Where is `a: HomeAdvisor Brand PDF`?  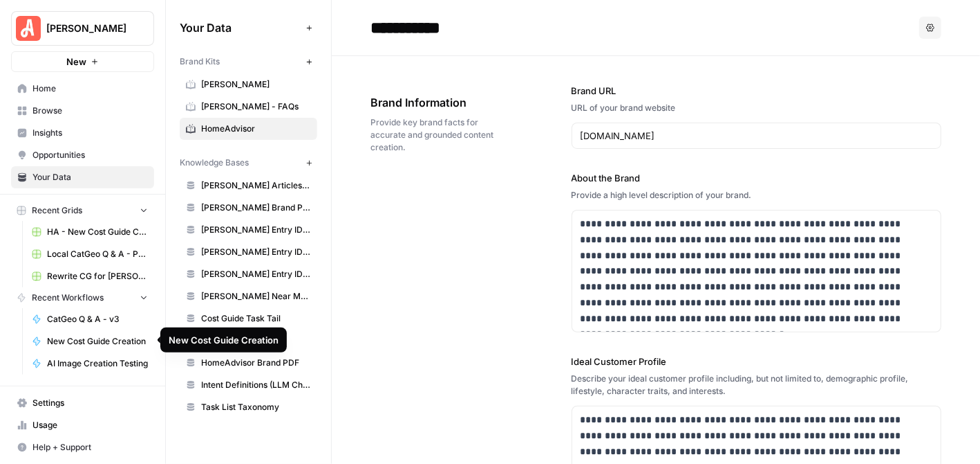
a: HomeAdvisor Brand PDF is located at coordinates (248, 363).